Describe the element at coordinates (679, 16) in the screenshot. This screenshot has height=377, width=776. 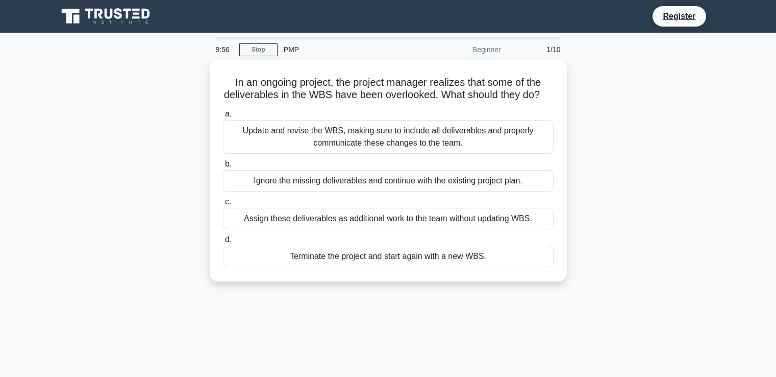
I see `a: Register` at that location.